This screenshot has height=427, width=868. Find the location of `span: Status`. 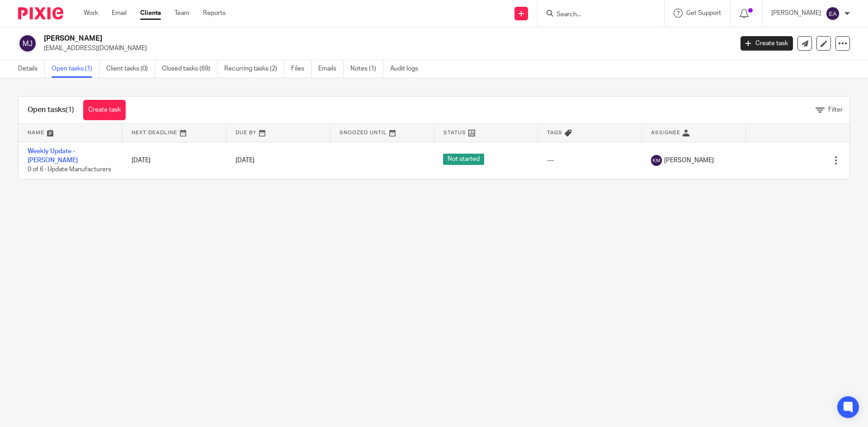

span: Status is located at coordinates (454, 133).